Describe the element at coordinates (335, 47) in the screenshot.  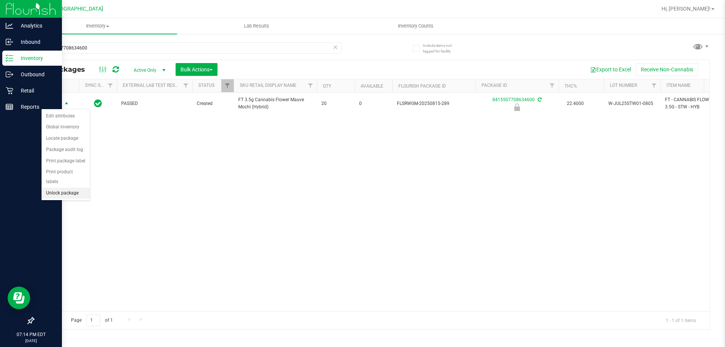
I see `span: Clear` at that location.